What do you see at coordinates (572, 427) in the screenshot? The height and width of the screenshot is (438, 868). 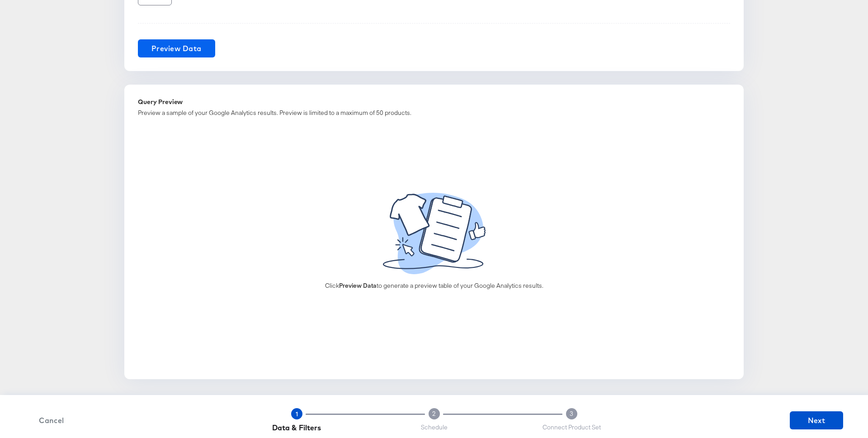 I see `span: Connect Product Set` at bounding box center [572, 427].